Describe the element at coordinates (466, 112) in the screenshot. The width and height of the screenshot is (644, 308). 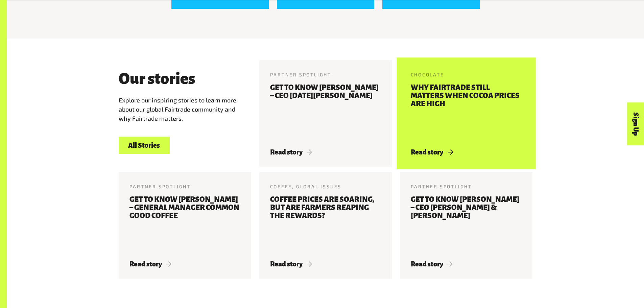
I see `h3: Why Fairtrade still matters when cocoa prices are high` at that location.